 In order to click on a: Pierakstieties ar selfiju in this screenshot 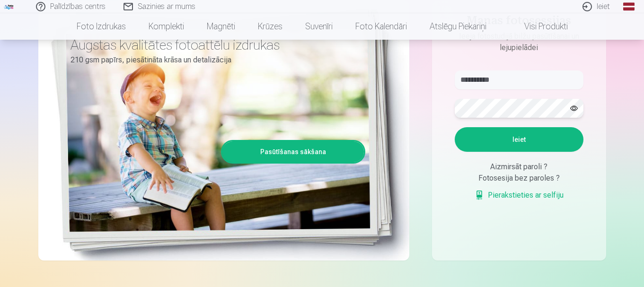, I will do `click(519, 195)`.